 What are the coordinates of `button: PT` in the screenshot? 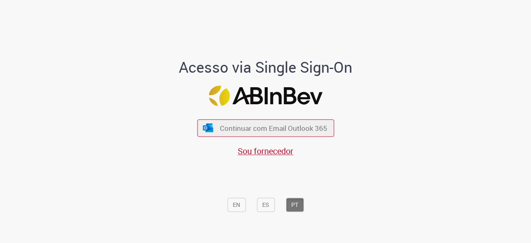 It's located at (295, 205).